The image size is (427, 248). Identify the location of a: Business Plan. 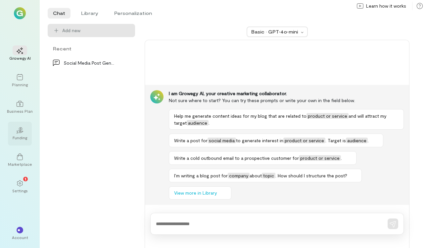
(20, 107).